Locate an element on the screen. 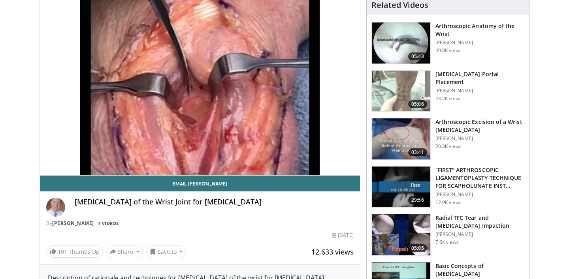  a: 101 Thumbs Up is located at coordinates (75, 251).